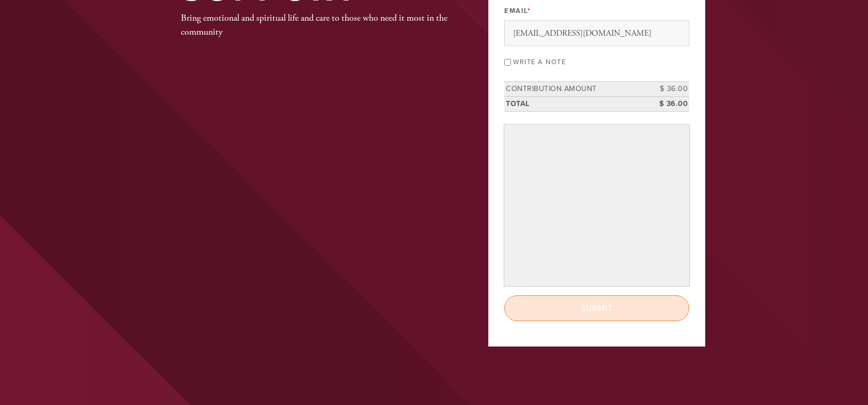  I want to click on input: Submit, so click(597, 308).